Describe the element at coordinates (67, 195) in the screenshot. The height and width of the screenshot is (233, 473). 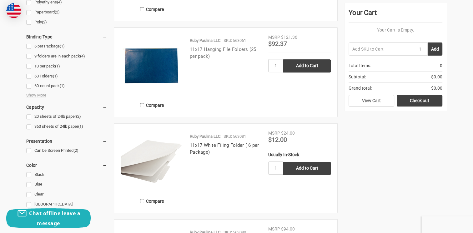
I see `a: Clear` at that location.